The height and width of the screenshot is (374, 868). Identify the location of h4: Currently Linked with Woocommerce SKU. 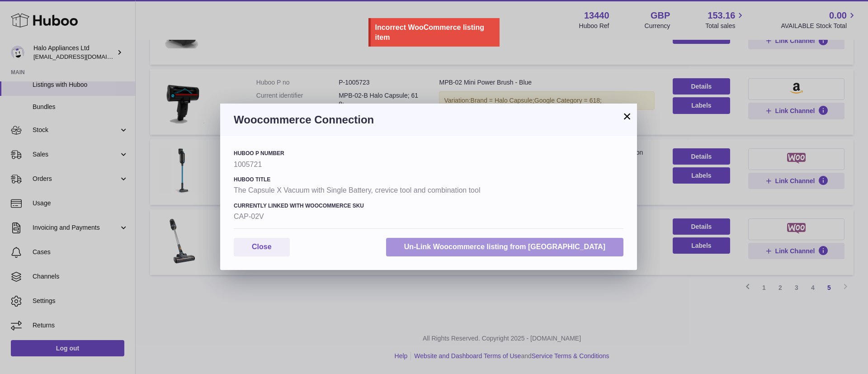
(429, 206).